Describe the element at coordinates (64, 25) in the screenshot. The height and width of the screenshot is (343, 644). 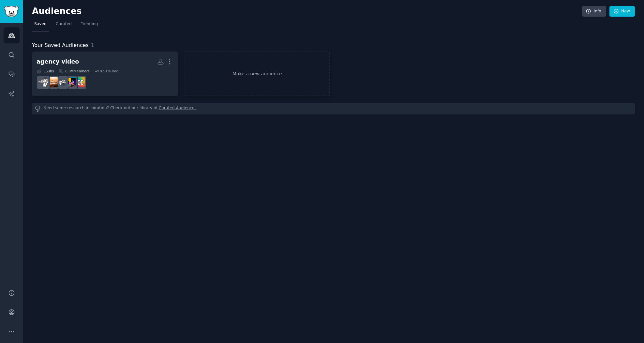
I see `a: Curated` at that location.